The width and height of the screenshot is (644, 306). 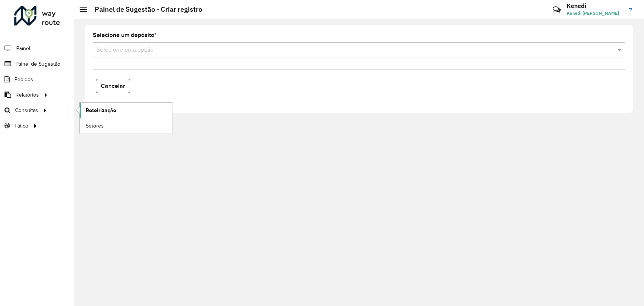 I want to click on span: Painel de Sugestão, so click(x=38, y=64).